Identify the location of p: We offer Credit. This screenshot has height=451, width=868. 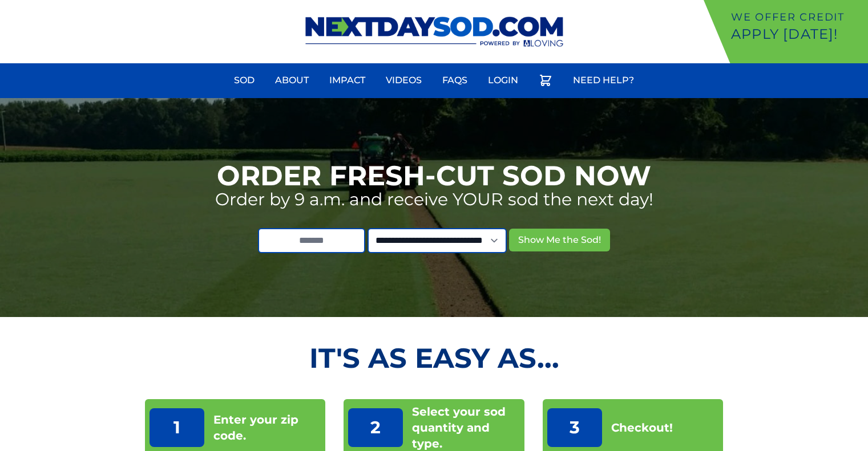
(797, 17).